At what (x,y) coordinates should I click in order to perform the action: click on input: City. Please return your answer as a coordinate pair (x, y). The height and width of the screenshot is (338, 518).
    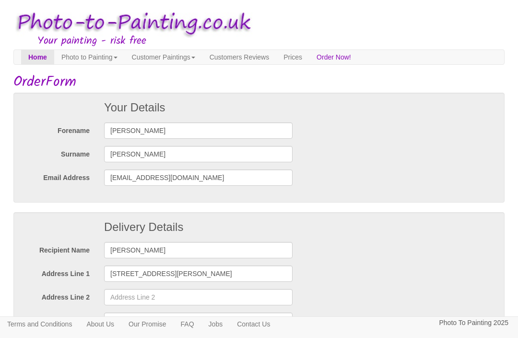
    Looking at the image, I should click on (198, 321).